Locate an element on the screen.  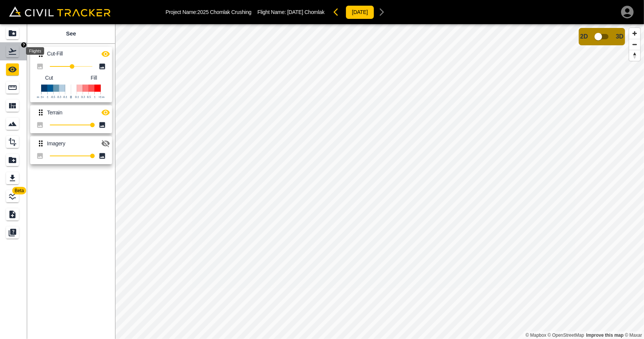
img: Civil Tracker is located at coordinates (59, 12).